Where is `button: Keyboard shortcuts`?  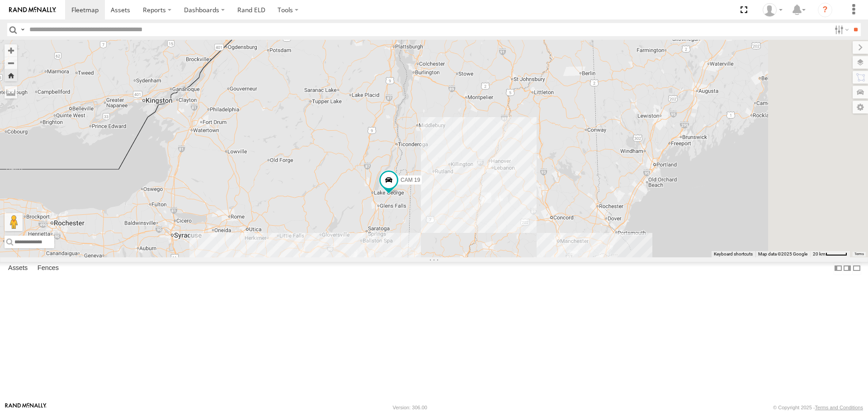
button: Keyboard shortcuts is located at coordinates (733, 254).